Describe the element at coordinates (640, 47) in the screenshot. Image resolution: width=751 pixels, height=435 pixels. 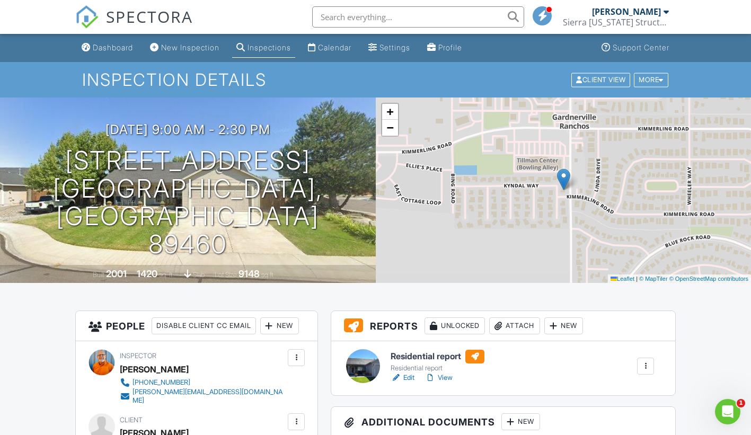
I see `div: Support Center` at that location.